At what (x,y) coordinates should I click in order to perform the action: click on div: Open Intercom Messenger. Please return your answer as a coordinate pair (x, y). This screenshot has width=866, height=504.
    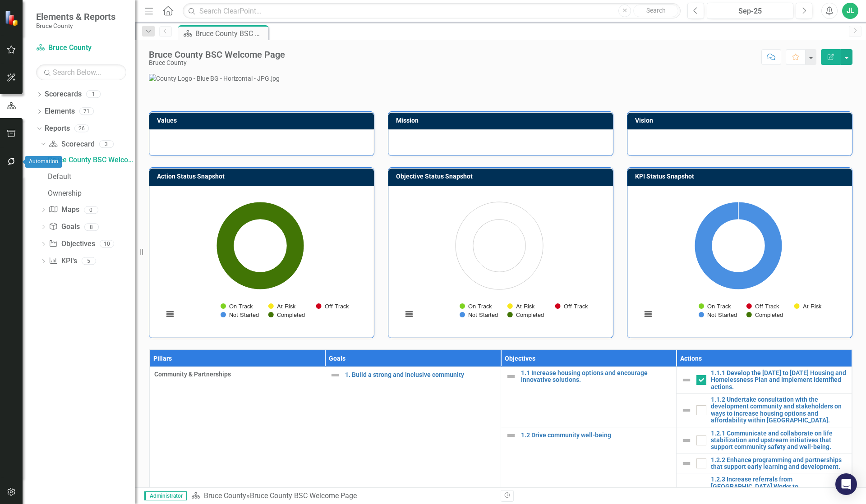
    Looking at the image, I should click on (846, 485).